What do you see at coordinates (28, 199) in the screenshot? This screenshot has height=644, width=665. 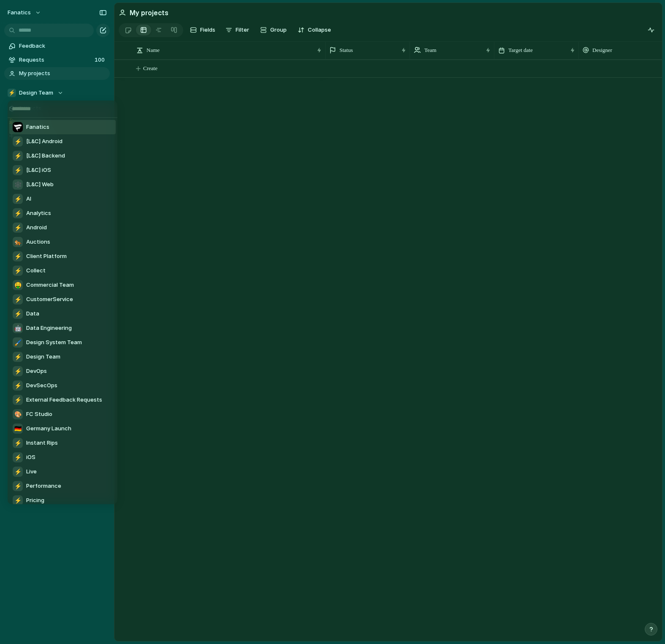 I see `span: AI` at bounding box center [28, 199].